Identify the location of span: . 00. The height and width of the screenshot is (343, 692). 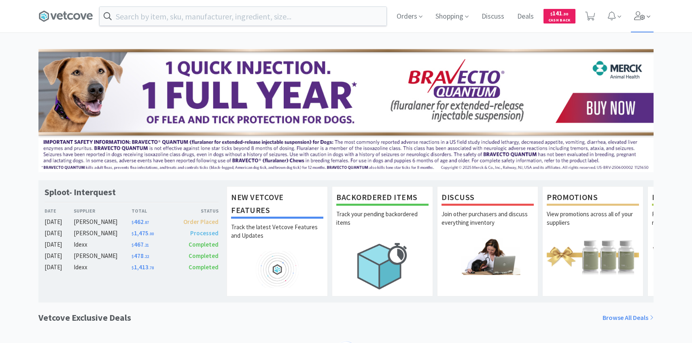
(151, 233).